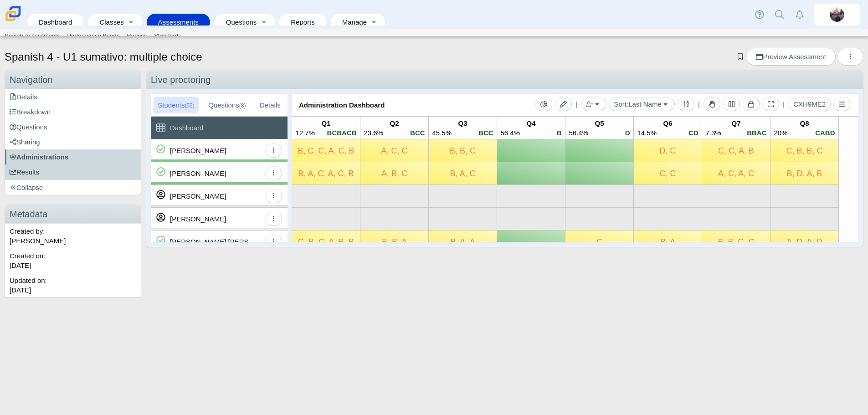 The width and height of the screenshot is (868, 415). Describe the element at coordinates (559, 133) in the screenshot. I see `span: B` at that location.